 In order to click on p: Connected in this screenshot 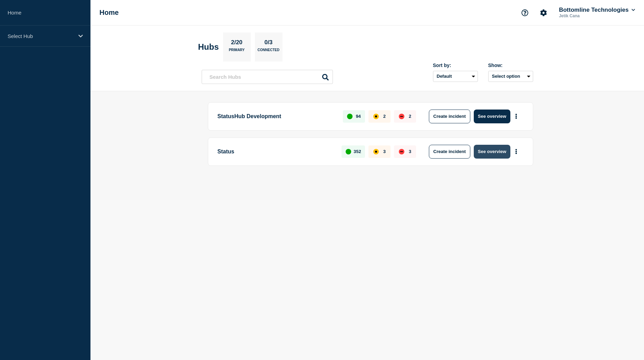, I will do `click(268, 51)`.